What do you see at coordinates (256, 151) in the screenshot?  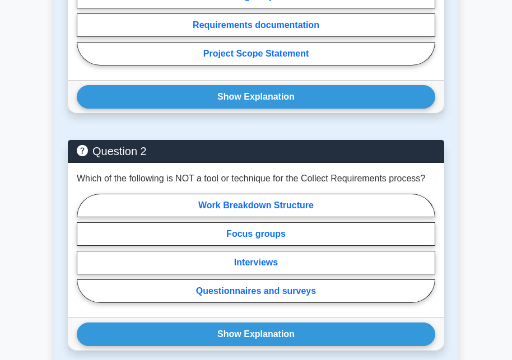 I see `h5: Question 2` at bounding box center [256, 151].